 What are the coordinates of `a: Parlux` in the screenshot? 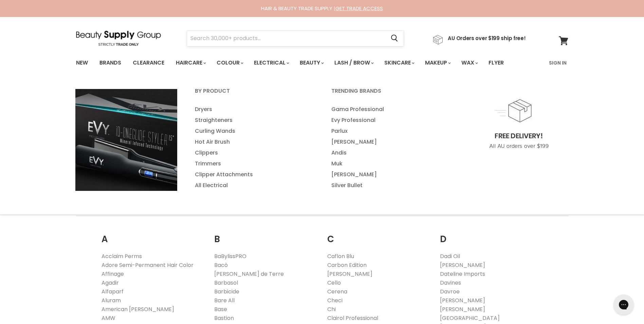 It's located at (390, 131).